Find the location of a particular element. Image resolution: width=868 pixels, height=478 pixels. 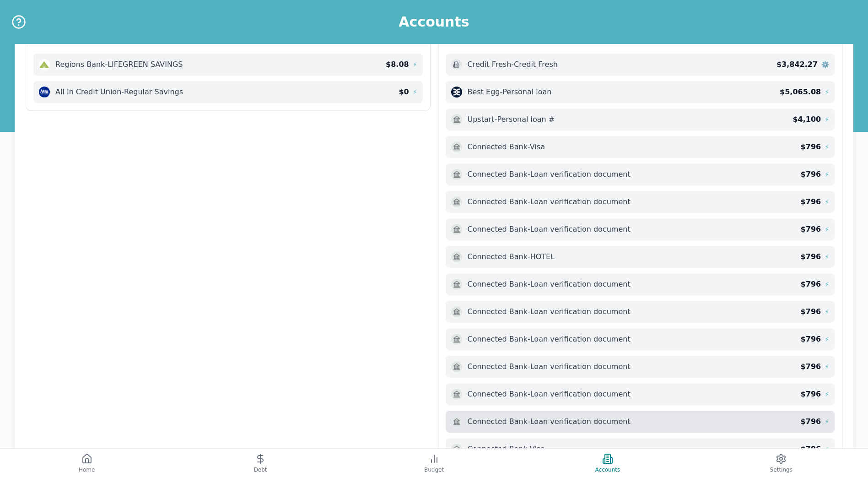

button: Help is located at coordinates (19, 22).